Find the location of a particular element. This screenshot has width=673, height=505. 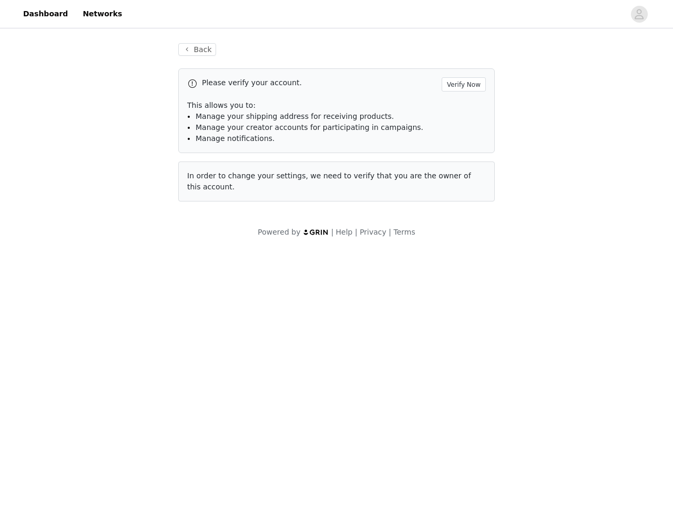

div: avatar is located at coordinates (639, 14).